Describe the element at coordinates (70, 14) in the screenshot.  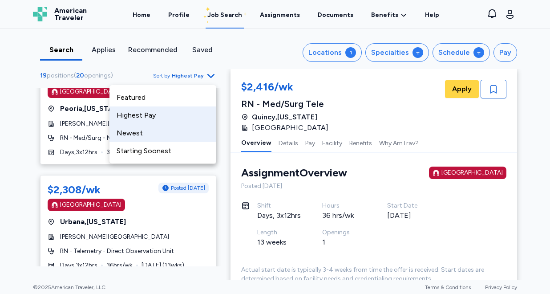
I see `span: American Traveler` at that location.